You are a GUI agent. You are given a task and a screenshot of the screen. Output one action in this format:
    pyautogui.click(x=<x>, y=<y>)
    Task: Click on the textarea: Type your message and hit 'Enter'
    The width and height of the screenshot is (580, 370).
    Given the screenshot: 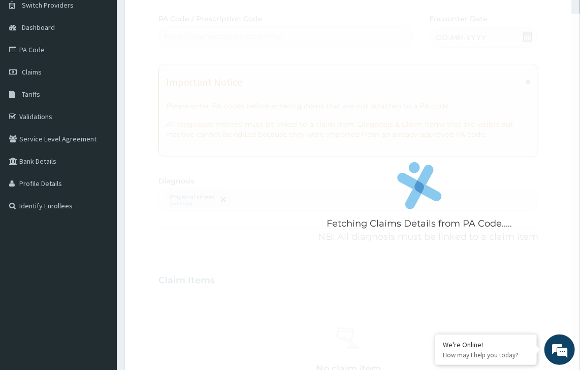 What is the action you would take?
    pyautogui.click(x=99, y=274)
    